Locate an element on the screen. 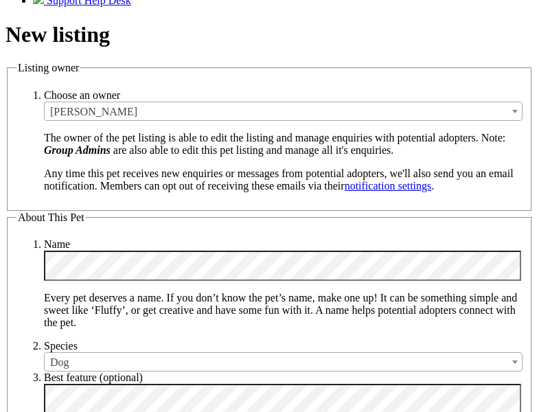 This screenshot has height=412, width=539. p: Every pet deserves a name. If you don’t know the pet’s name, make one up! It can be something sim... is located at coordinates (283, 310).